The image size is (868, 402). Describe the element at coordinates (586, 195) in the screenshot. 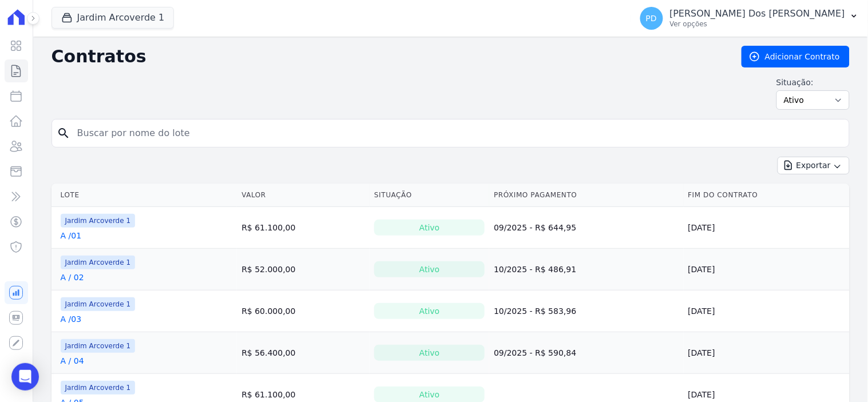

I see `th: Próximo Pagamento` at that location.